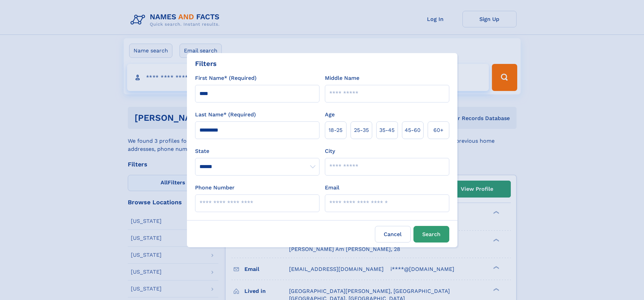  What do you see at coordinates (438, 130) in the screenshot?
I see `span: 60+` at bounding box center [438, 130].